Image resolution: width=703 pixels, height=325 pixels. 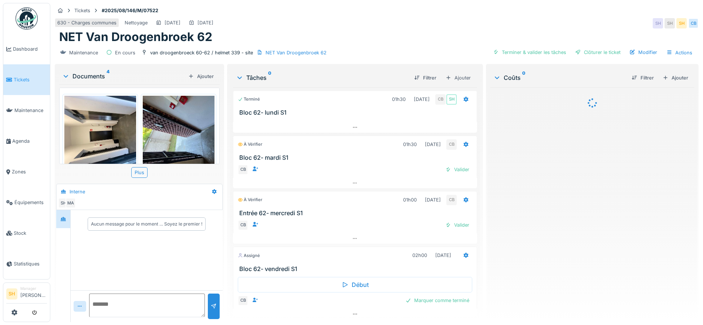 What do you see at coordinates (30, 141) in the screenshot?
I see `span: Agenda` at bounding box center [30, 141].